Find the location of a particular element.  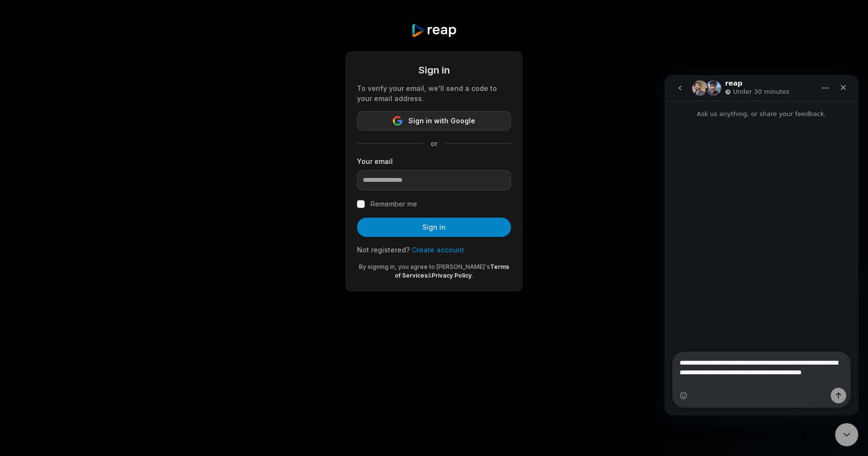

div: Sign in is located at coordinates (434, 70).